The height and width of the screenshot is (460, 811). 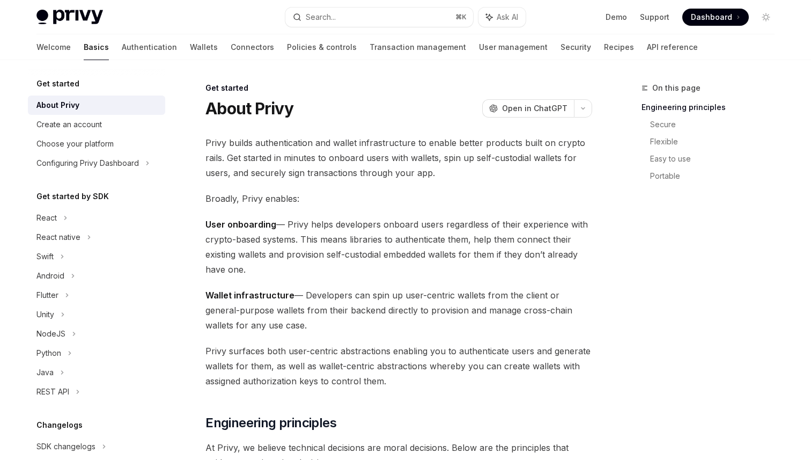 I want to click on span: Privy builds authentication and wallet infrastructure to enable better products built on crypto r..., so click(x=398, y=158).